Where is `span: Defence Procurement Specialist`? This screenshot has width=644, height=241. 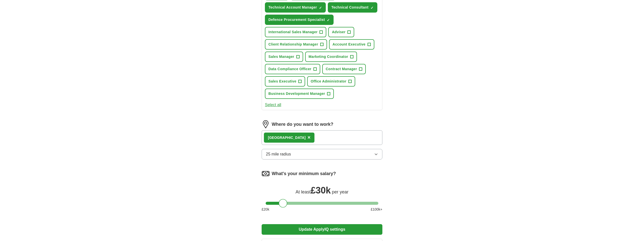
span: Defence Procurement Specialist is located at coordinates (297, 20).